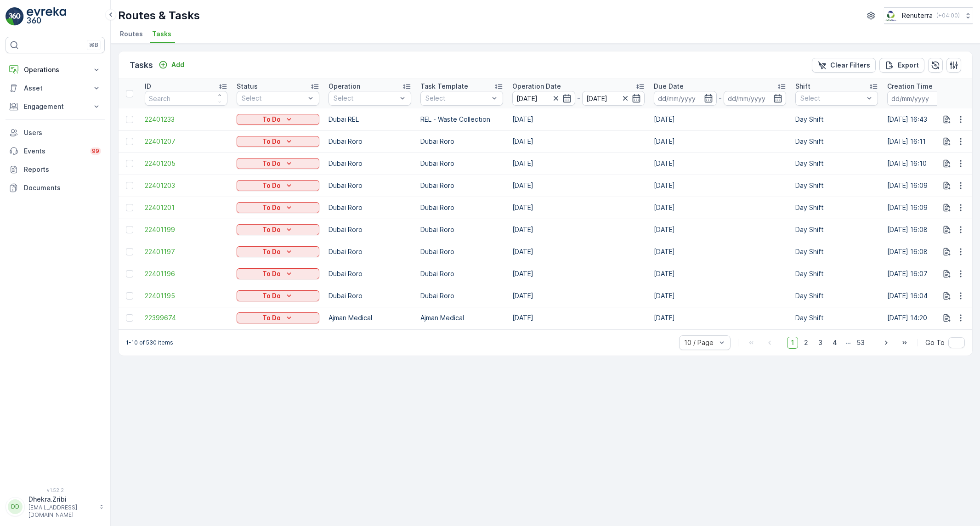  What do you see at coordinates (444, 86) in the screenshot?
I see `p: Task Template` at bounding box center [444, 86].